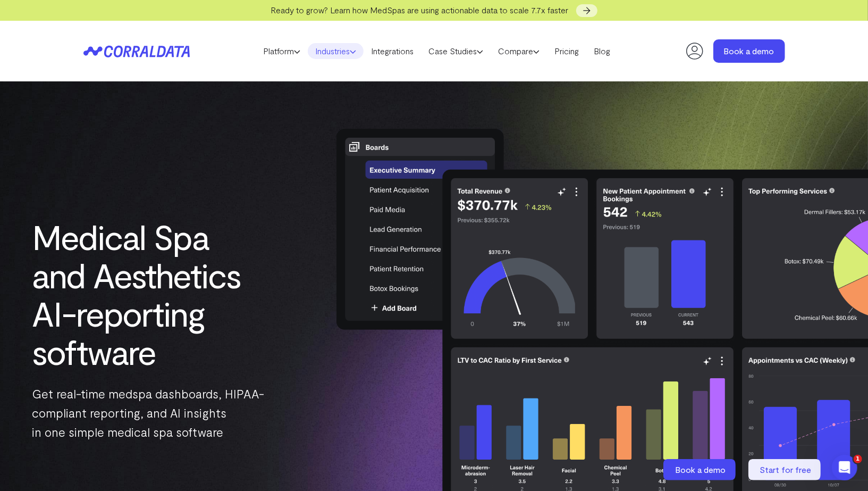 This screenshot has width=868, height=491. What do you see at coordinates (701, 469) in the screenshot?
I see `span: Book a demo` at bounding box center [701, 469].